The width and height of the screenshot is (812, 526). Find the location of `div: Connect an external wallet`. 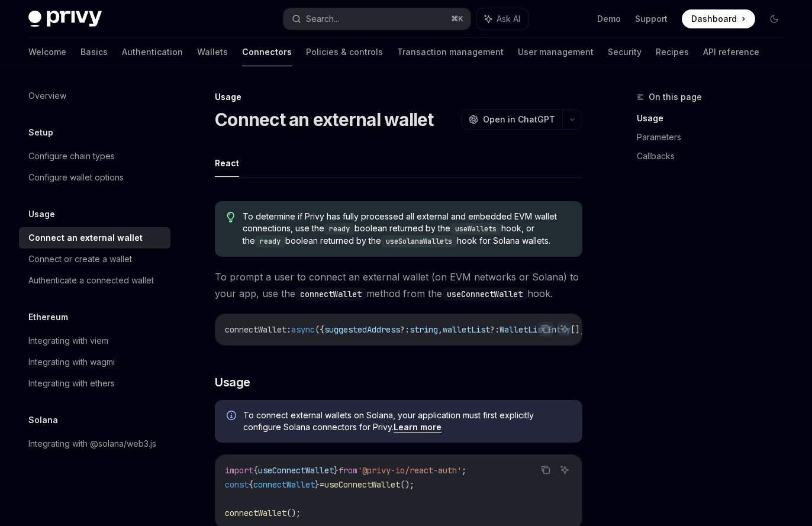

div: Connect an external wallet is located at coordinates (86, 238).